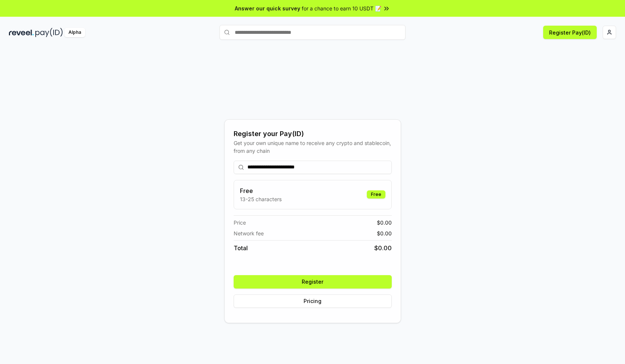 The width and height of the screenshot is (625, 364). Describe the element at coordinates (241, 248) in the screenshot. I see `span: Total` at that location.